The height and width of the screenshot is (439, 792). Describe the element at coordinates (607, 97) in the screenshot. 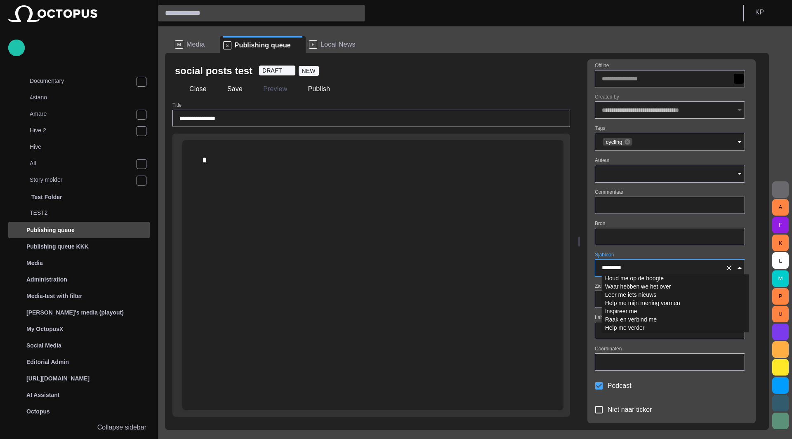

I see `label: Created by` at that location.